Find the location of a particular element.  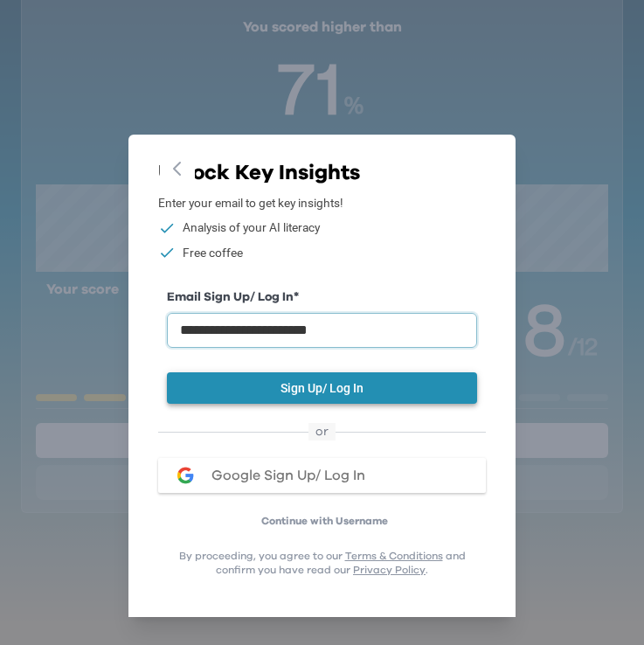

img: google login is located at coordinates (185, 475).